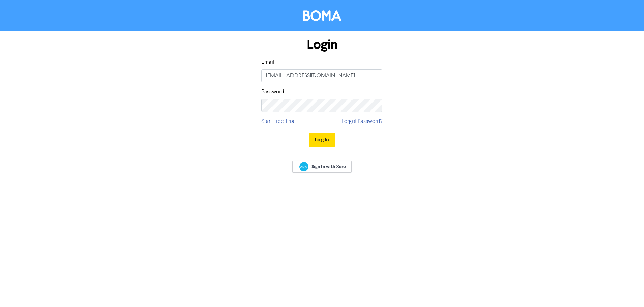 This screenshot has width=644, height=307. What do you see at coordinates (278, 122) in the screenshot?
I see `a: Start Free Trial` at bounding box center [278, 122].